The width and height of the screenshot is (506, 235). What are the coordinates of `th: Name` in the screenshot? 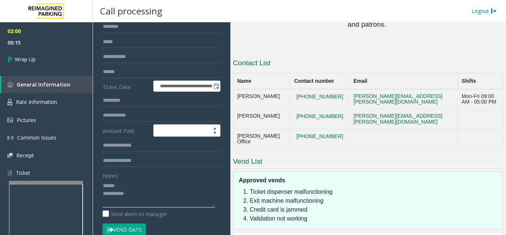 It's located at (262, 81).